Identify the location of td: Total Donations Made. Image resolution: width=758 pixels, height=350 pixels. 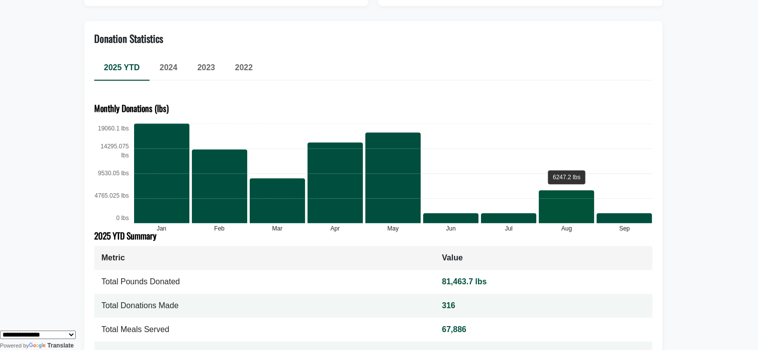
(264, 306).